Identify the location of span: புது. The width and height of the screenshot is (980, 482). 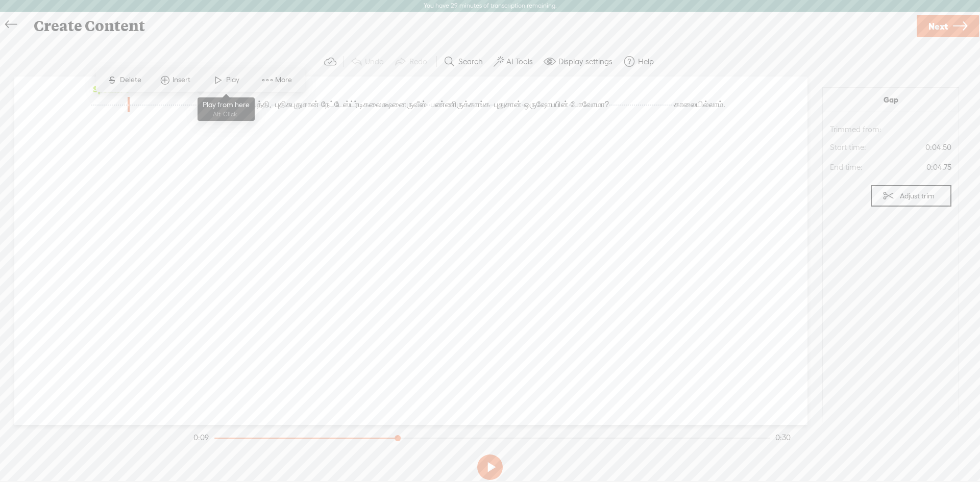
(221, 105).